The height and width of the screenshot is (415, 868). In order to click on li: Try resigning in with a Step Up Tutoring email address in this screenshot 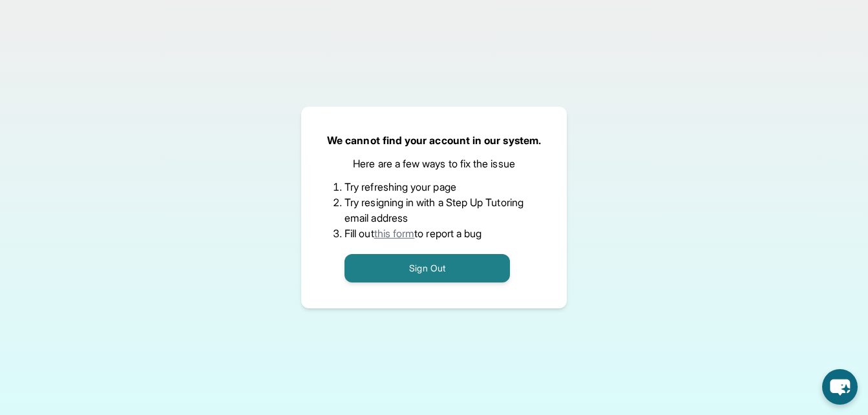, I will do `click(434, 210)`.